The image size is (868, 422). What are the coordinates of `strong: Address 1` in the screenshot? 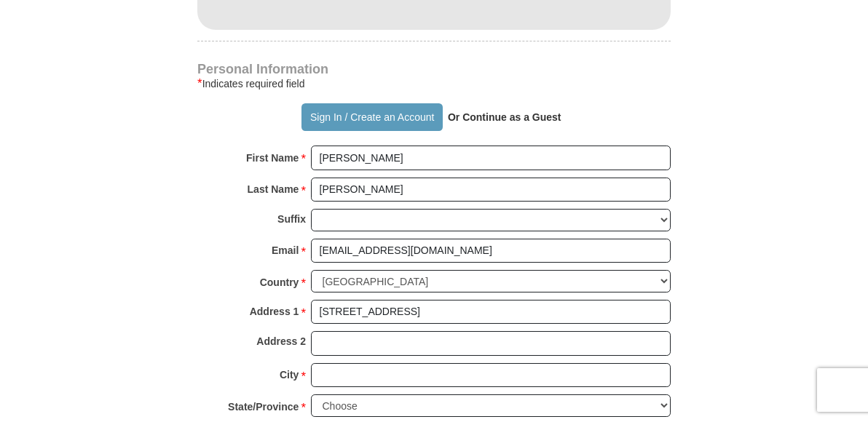 It's located at (275, 312).